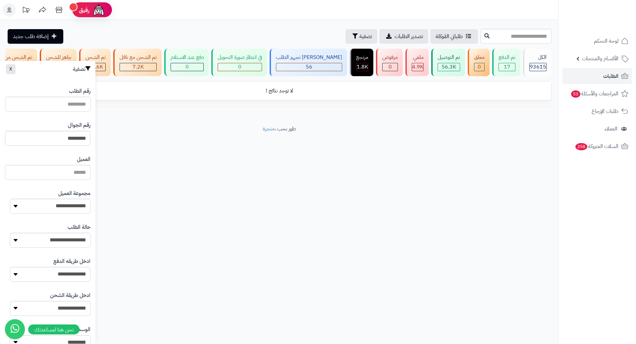 The image size is (636, 344). I want to click on span: الطلبات, so click(611, 76).